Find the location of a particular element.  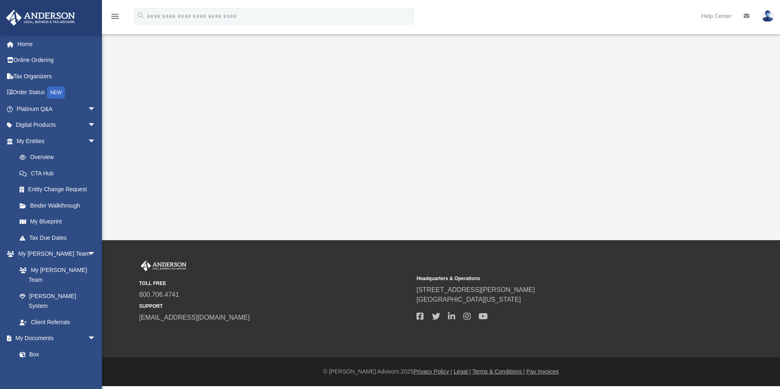

a: My Blueprint is located at coordinates (58, 222).